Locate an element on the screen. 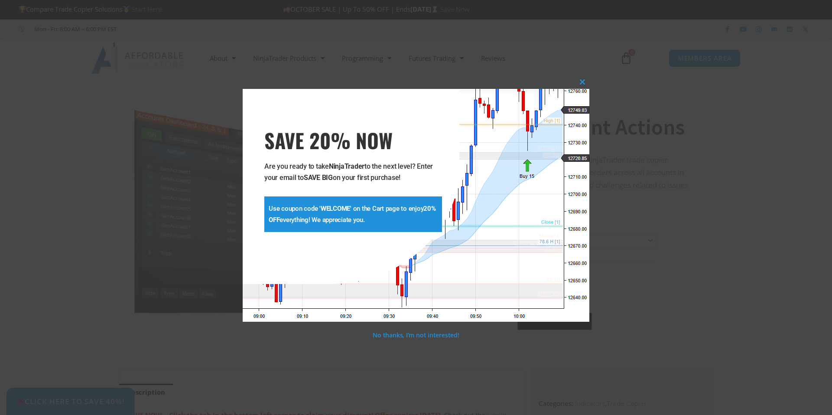 Image resolution: width=832 pixels, height=415 pixels. p: Use coupon code ' ' on the Cart page to enjoy everything! We appreciate you. is located at coordinates (353, 214).